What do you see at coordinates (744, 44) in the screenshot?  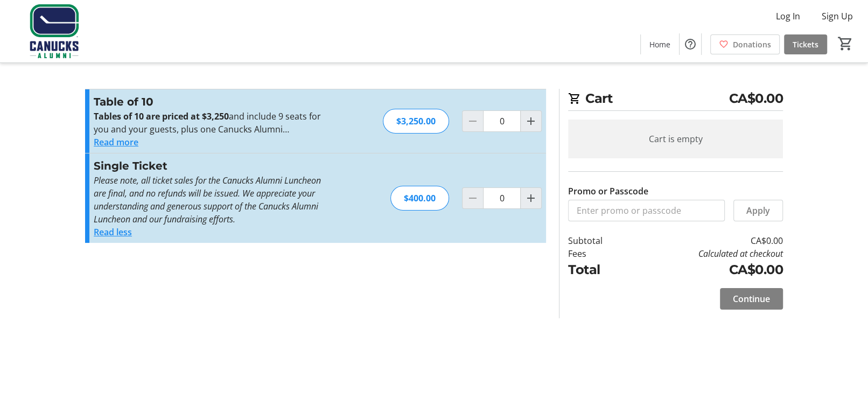 I see `a: Donations` at bounding box center [744, 44].